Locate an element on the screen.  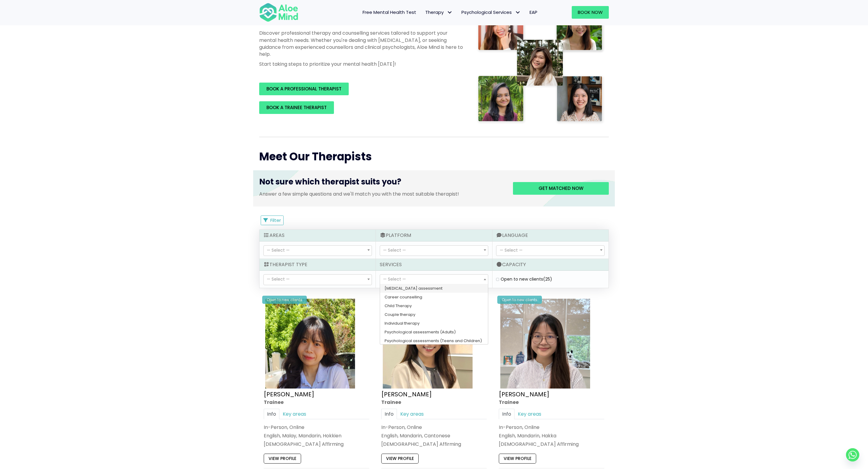
span: Psychological Services is located at coordinates (491, 12).